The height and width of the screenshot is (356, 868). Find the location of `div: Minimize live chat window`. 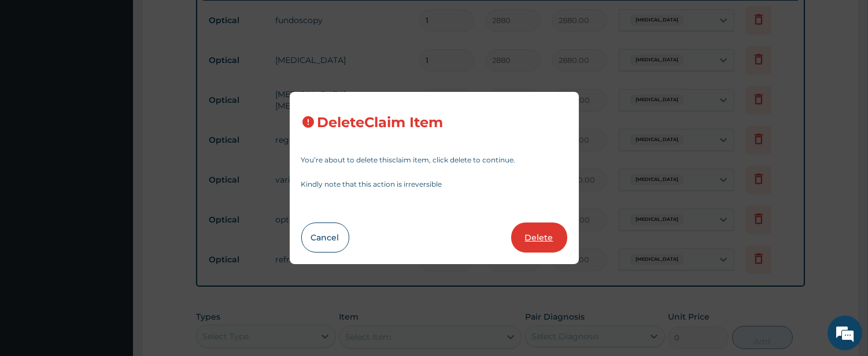

div: Minimize live chat window is located at coordinates (204, 20).